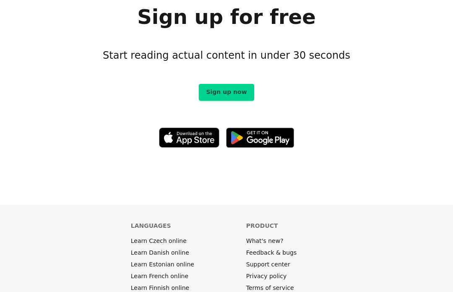 The width and height of the screenshot is (453, 292). What do you see at coordinates (226, 17) in the screenshot?
I see `h1: Sign up for free` at bounding box center [226, 17].